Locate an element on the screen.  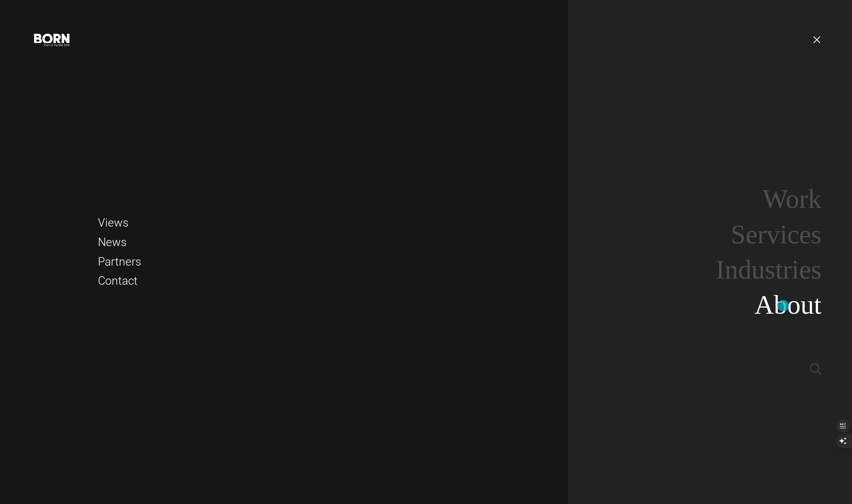
a: Views is located at coordinates (114, 223).